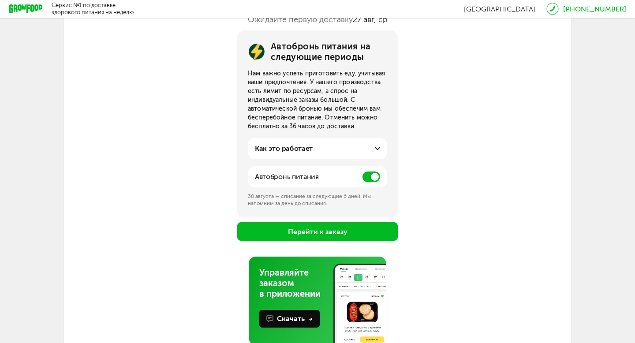 The image size is (635, 343). What do you see at coordinates (318, 200) in the screenshot?
I see `div: 30 августа — списание за следующие 6 дней. Мы напомним за день до списания.` at bounding box center [318, 200].